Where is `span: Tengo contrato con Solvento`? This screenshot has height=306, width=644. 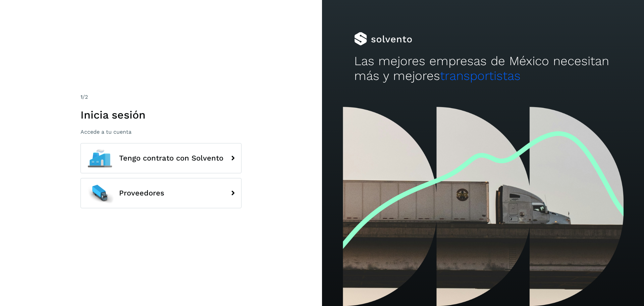 span: Tengo contrato con Solvento is located at coordinates (171, 158).